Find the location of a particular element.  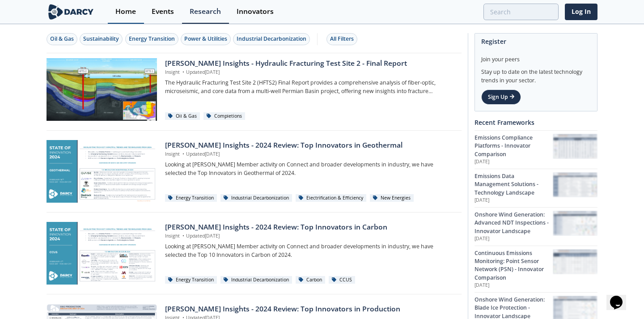

div: Innovators is located at coordinates (255, 12).